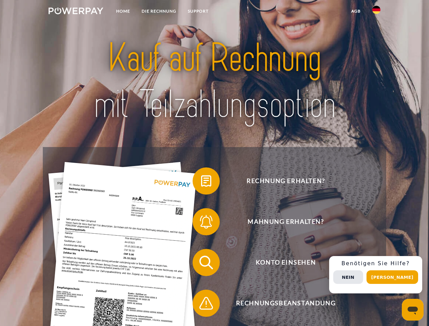 The height and width of the screenshot is (326, 429). Describe the element at coordinates (198, 11) in the screenshot. I see `a: SUPPORT` at that location.